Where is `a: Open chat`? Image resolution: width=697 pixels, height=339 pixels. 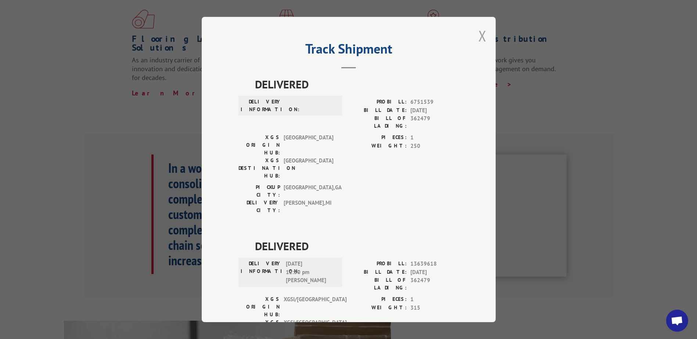 a: Open chat is located at coordinates (677, 321).